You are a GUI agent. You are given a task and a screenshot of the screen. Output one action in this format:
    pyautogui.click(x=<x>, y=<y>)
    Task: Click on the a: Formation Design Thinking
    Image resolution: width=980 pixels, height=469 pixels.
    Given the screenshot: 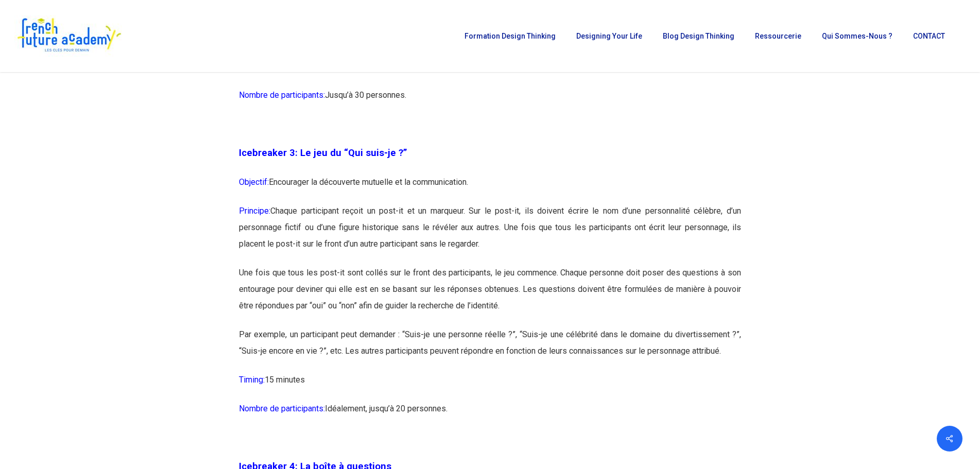 What is the action you would take?
    pyautogui.click(x=510, y=36)
    